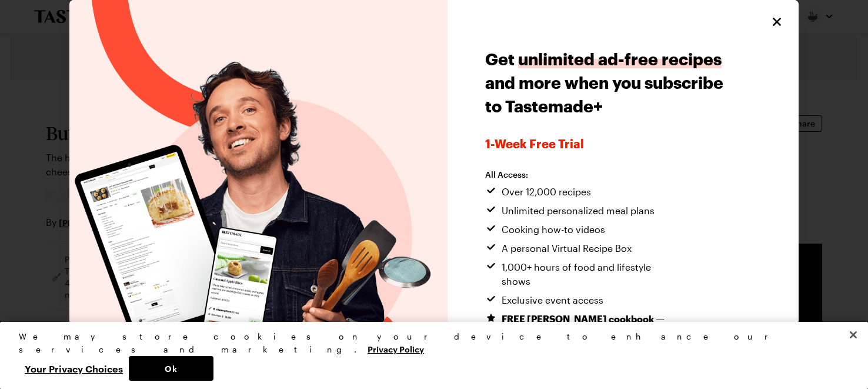 The image size is (868, 389). I want to click on span: Cooking how-to videos, so click(554, 230).